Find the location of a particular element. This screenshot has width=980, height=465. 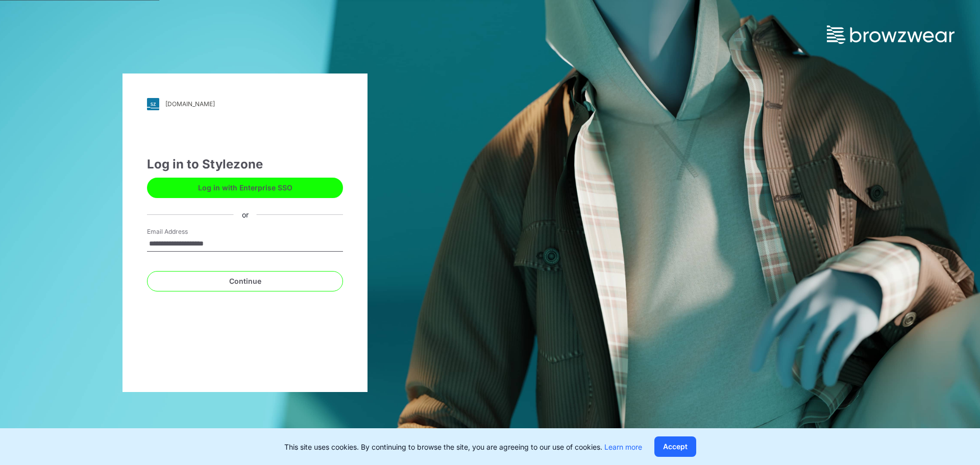

p: This site uses cookies. By continuing to browse the site, you are agreeing to our use of cookies. is located at coordinates (463, 447).